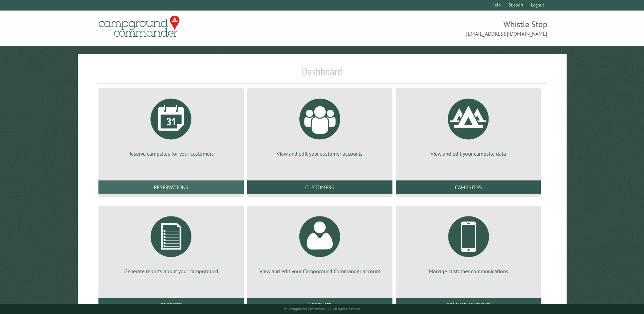 The height and width of the screenshot is (314, 644). What do you see at coordinates (319, 154) in the screenshot?
I see `p: View and edit your customer accounts` at bounding box center [319, 154].